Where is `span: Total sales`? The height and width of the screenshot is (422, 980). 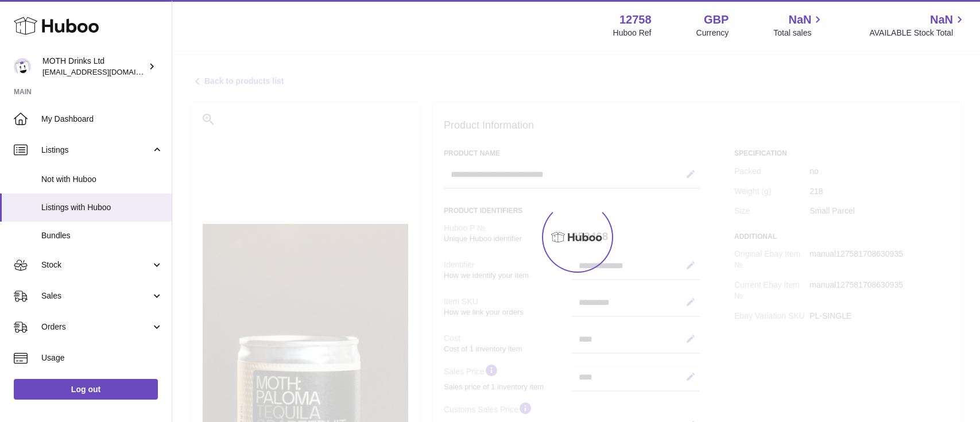
span: Total sales is located at coordinates (799, 33).